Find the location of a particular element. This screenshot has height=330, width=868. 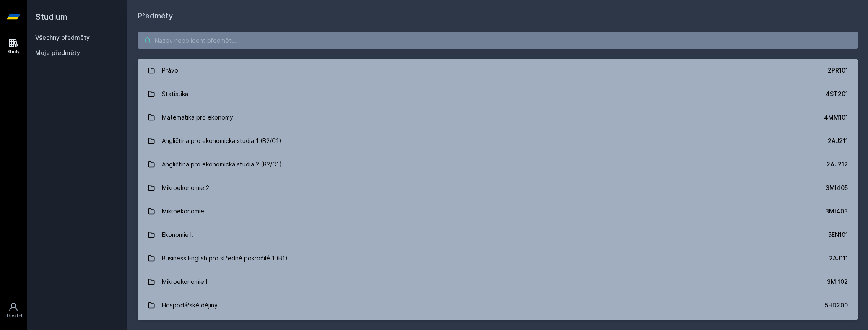

span: Moje předměty is located at coordinates (57, 53).